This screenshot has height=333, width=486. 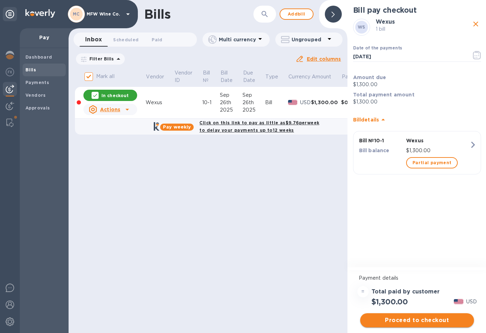 What do you see at coordinates (10, 72) in the screenshot?
I see `img: Foreign exchange` at bounding box center [10, 72].